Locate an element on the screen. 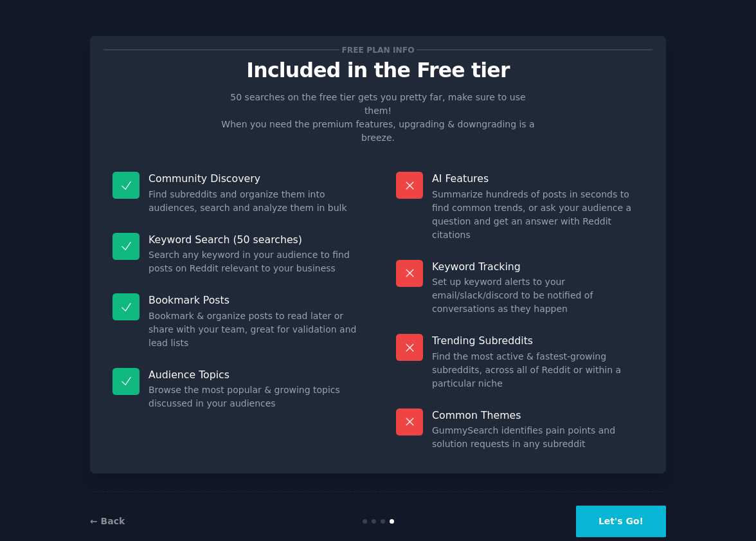  p: Common Themes is located at coordinates (537, 415).